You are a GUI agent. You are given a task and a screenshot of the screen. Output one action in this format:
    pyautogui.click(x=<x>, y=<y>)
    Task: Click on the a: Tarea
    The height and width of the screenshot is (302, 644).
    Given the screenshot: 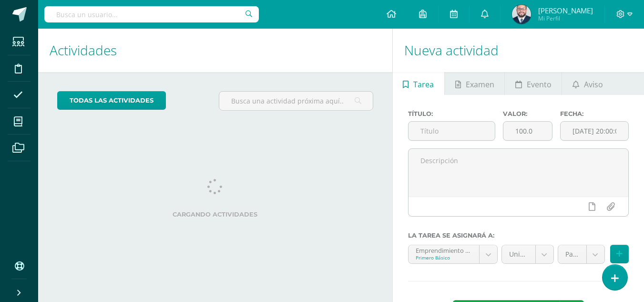 What is the action you would take?
    pyautogui.click(x=418, y=84)
    